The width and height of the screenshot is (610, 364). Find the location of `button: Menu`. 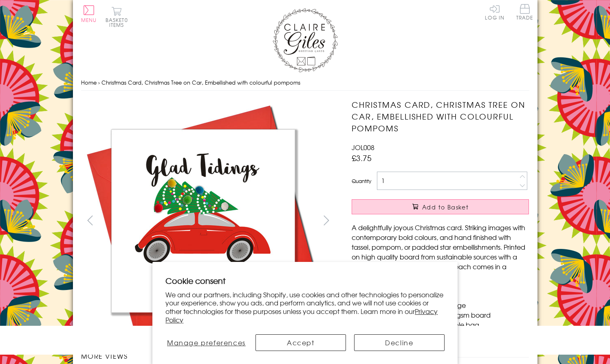

button: Menu is located at coordinates (89, 14).